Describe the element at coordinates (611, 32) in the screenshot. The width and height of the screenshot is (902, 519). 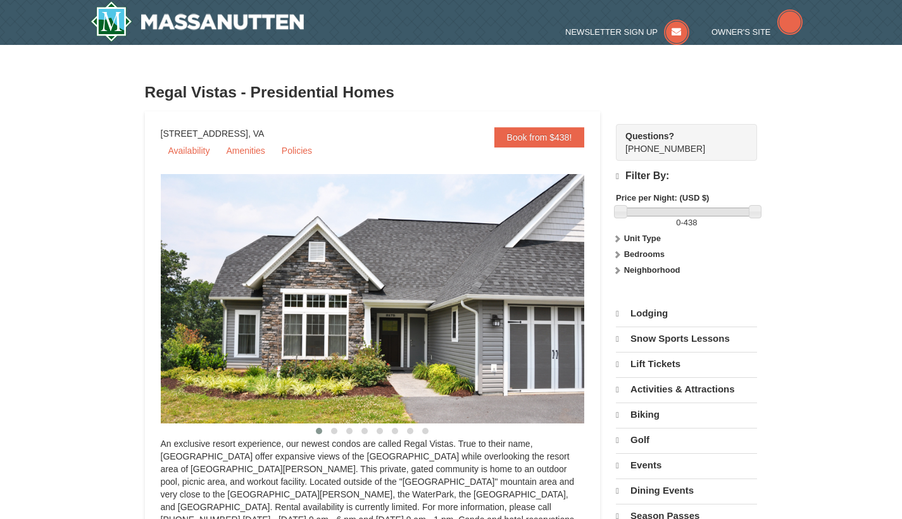
I see `span: Newsletter Sign Up` at that location.